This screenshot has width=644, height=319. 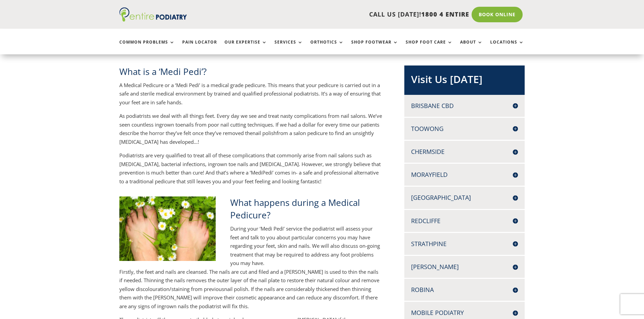 What do you see at coordinates (464, 221) in the screenshot?
I see `h4: Redcliffe` at bounding box center [464, 221].